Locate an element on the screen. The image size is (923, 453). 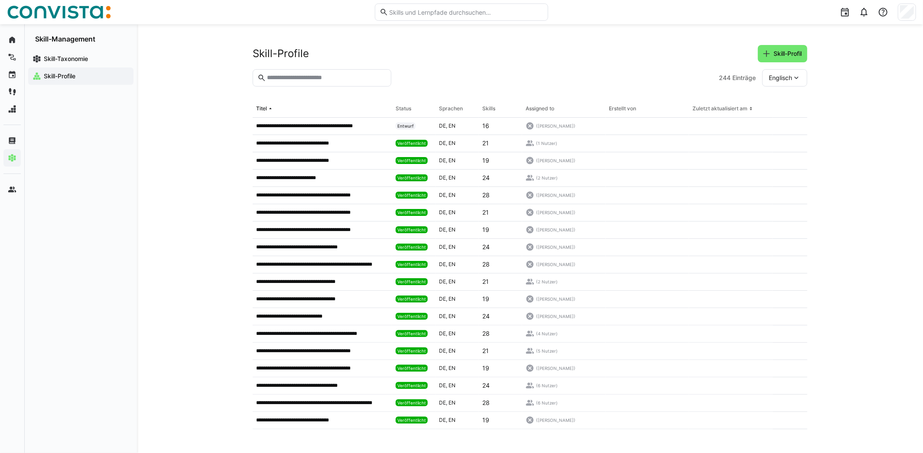
div: Titel is located at coordinates (261, 109).